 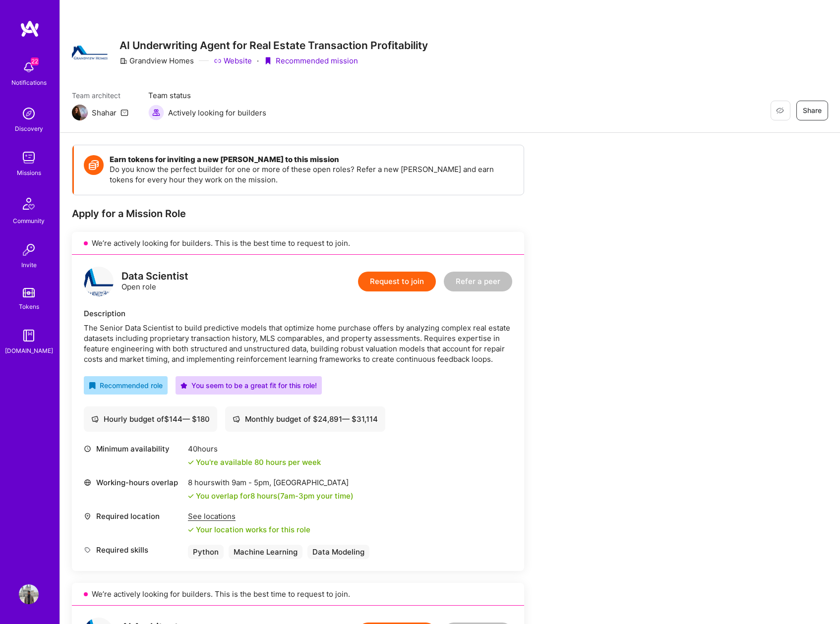 What do you see at coordinates (478, 282) in the screenshot?
I see `button: Refer a peer` at bounding box center [478, 282].